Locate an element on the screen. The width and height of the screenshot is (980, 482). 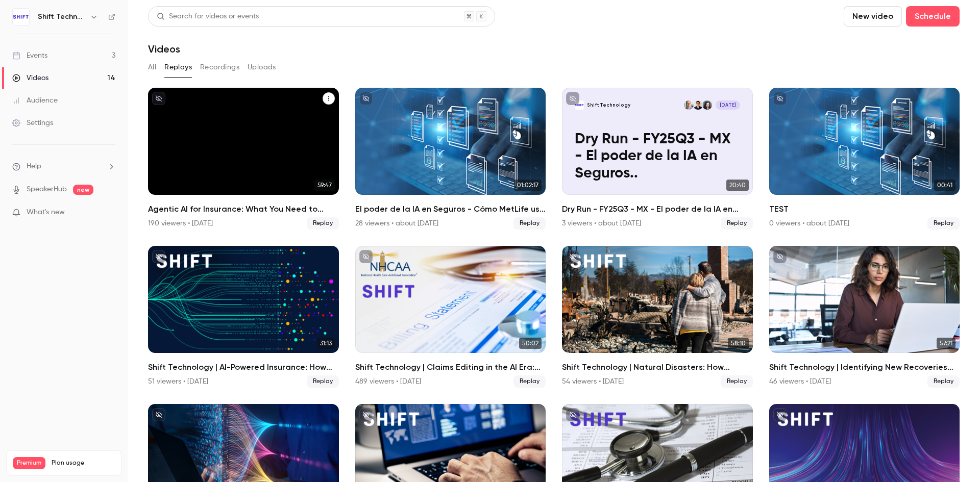
div: Videos is located at coordinates (30, 78).